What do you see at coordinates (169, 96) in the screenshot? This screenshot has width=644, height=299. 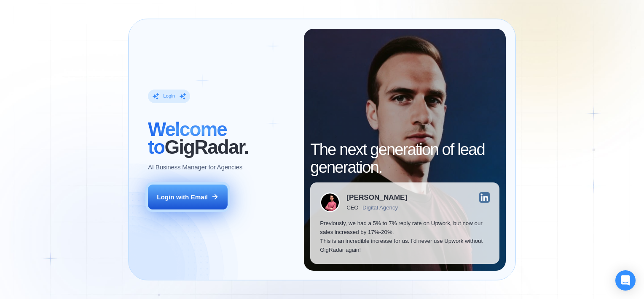 I see `div: Login` at bounding box center [169, 96].